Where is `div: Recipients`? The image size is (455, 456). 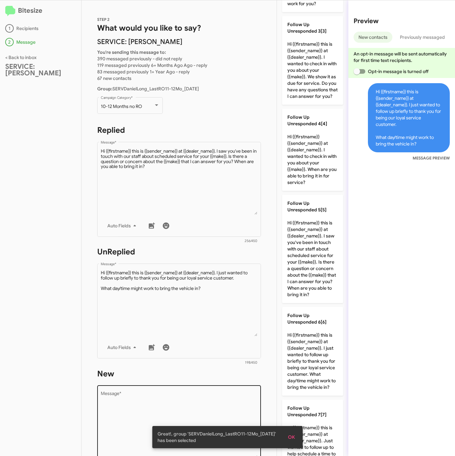 div: Recipients is located at coordinates (40, 28).